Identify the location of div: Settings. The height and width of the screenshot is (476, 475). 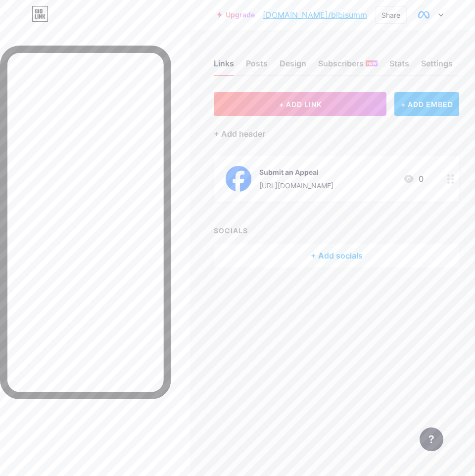
(437, 66).